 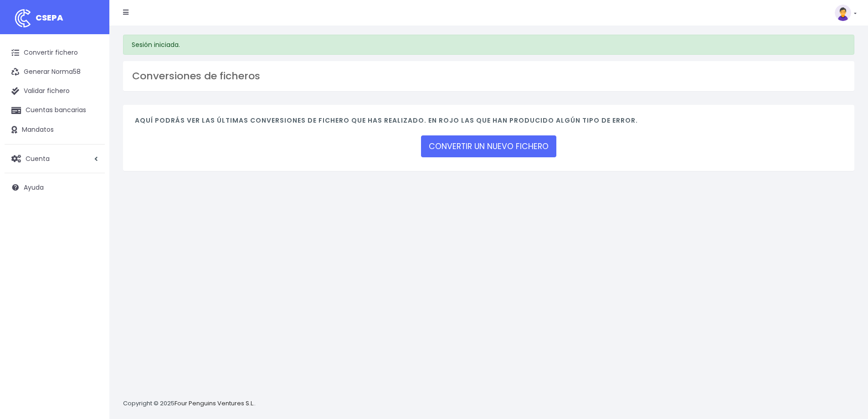 What do you see at coordinates (214, 403) in the screenshot?
I see `a: Four Penguins Ventures S.L.` at bounding box center [214, 403].